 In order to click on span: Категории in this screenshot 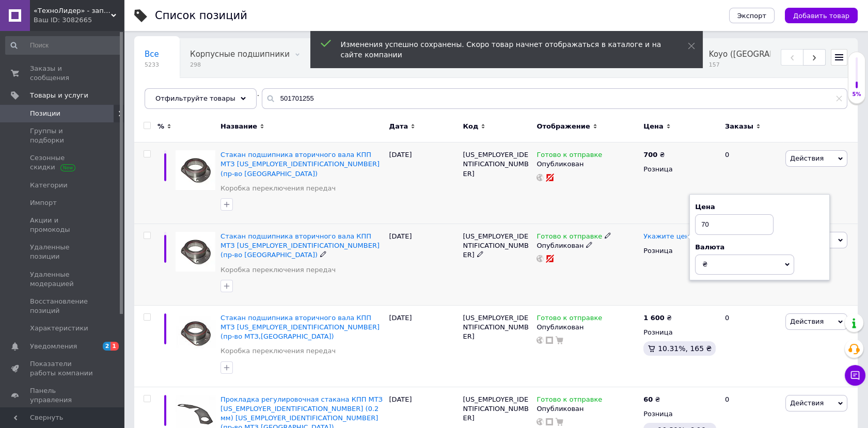, I will do `click(48, 185)`.